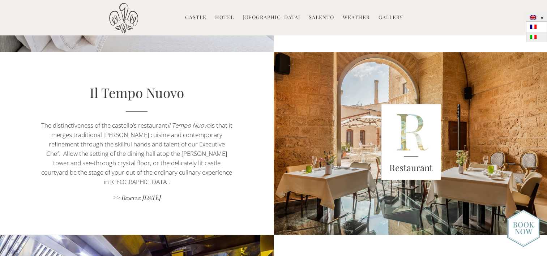 The width and height of the screenshot is (547, 256). I want to click on img: French, so click(533, 27).